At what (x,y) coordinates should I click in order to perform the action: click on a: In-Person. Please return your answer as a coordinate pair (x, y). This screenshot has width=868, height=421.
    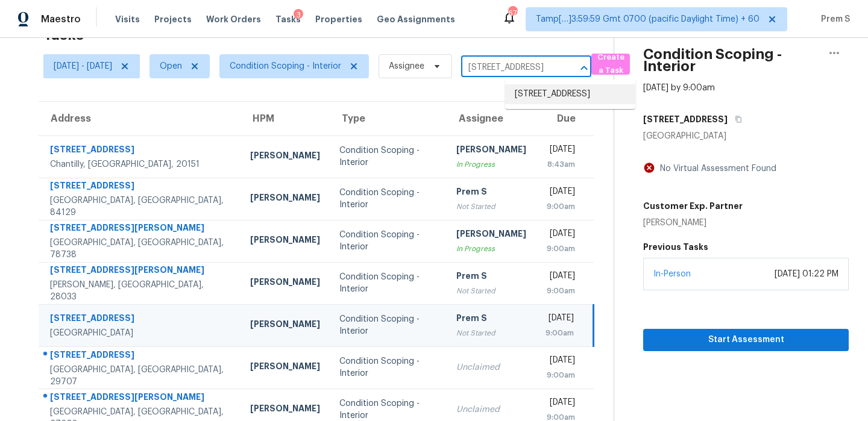
    Looking at the image, I should click on (672, 274).